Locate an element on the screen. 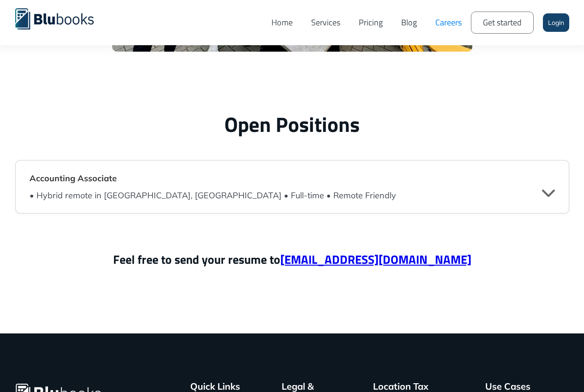  h2: Open Positions is located at coordinates (292, 124).